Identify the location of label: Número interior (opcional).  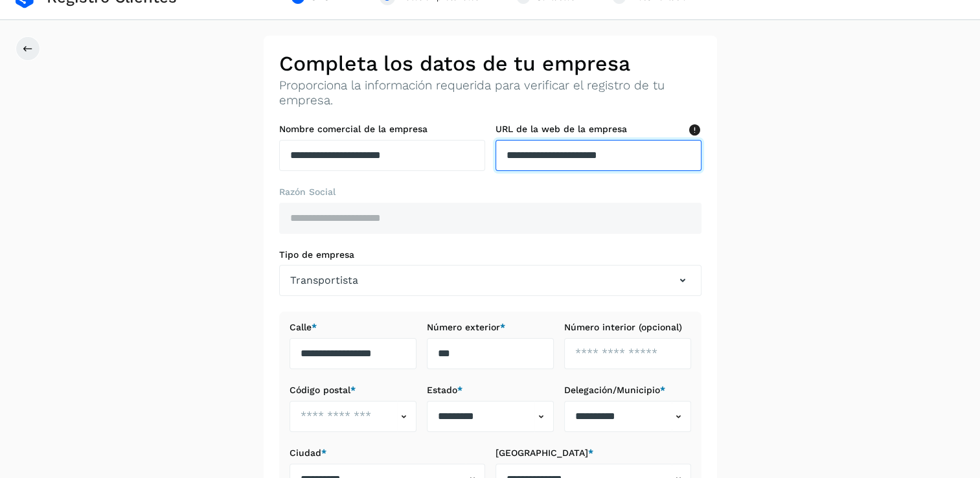
(628, 327).